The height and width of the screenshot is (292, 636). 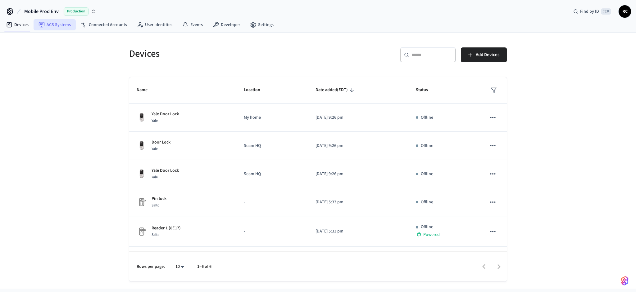 What do you see at coordinates (155, 25) in the screenshot?
I see `a: User Identities` at bounding box center [155, 25].